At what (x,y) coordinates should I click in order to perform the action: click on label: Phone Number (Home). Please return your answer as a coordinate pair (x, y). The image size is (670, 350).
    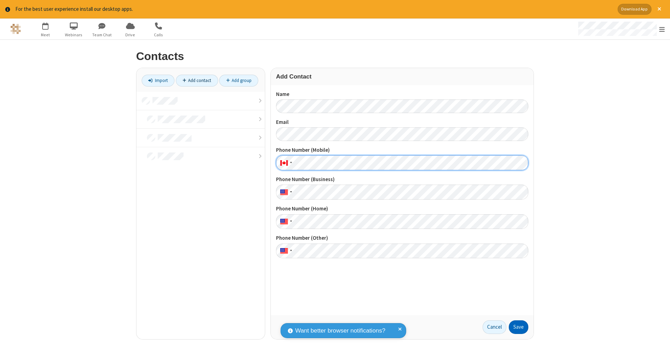
    Looking at the image, I should click on (402, 209).